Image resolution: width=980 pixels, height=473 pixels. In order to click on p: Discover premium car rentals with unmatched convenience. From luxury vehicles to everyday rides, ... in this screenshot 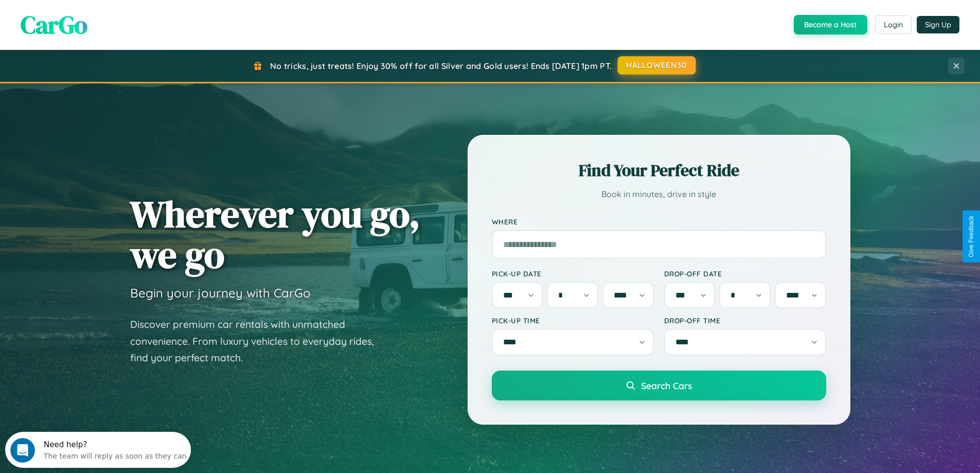, I will do `click(259, 341)`.